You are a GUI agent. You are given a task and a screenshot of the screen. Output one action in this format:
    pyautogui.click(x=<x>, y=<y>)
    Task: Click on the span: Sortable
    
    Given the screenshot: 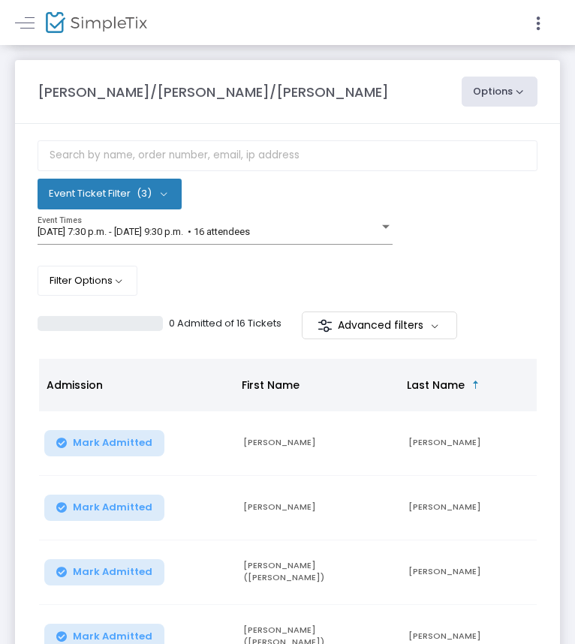 What is the action you would take?
    pyautogui.click(x=476, y=385)
    